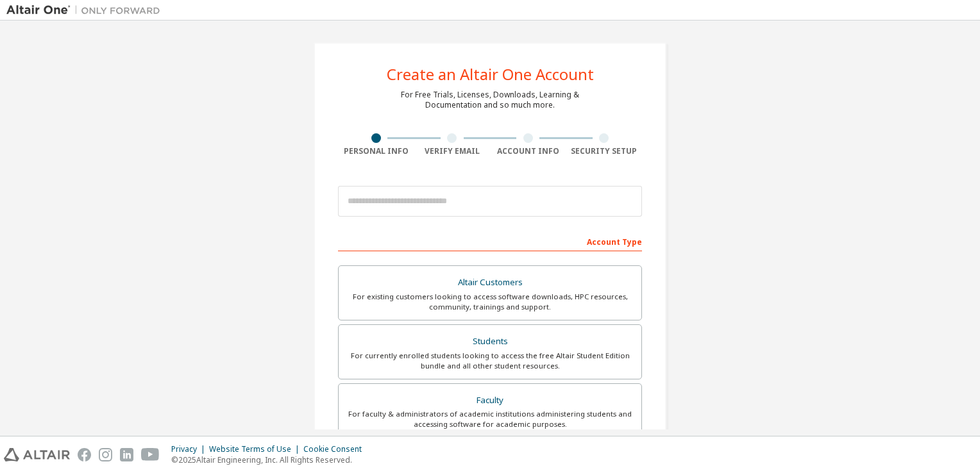 This screenshot has width=980, height=473. I want to click on img: linkedin.svg, so click(126, 455).